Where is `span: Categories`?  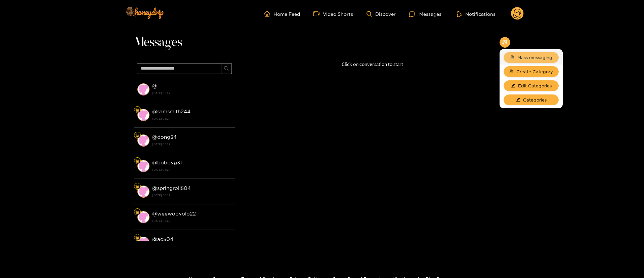 span: Categories is located at coordinates (535, 100).